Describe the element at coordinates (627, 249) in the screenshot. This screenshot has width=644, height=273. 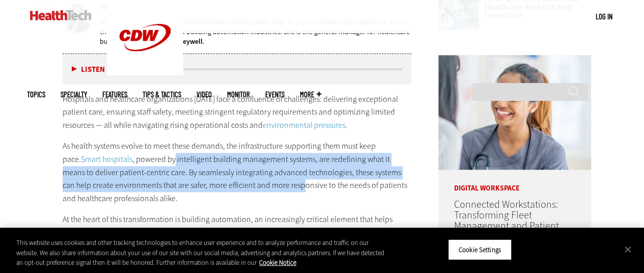
I see `button: Close` at that location.